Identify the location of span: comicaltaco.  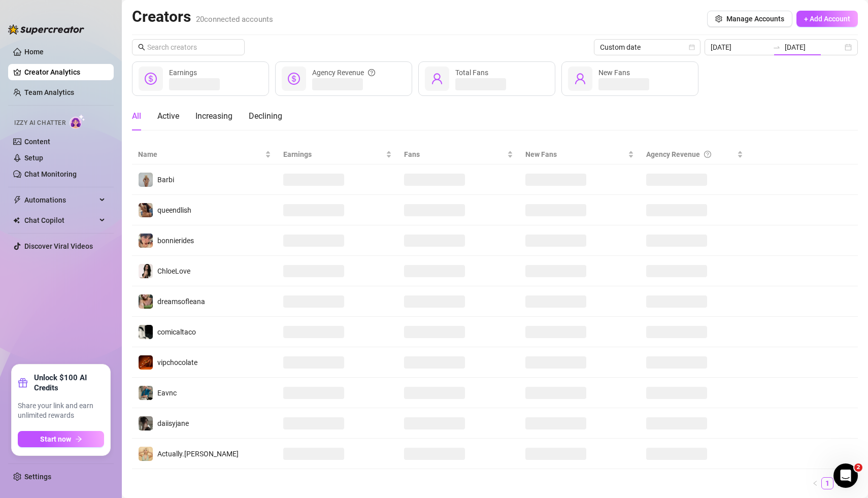
(176, 332).